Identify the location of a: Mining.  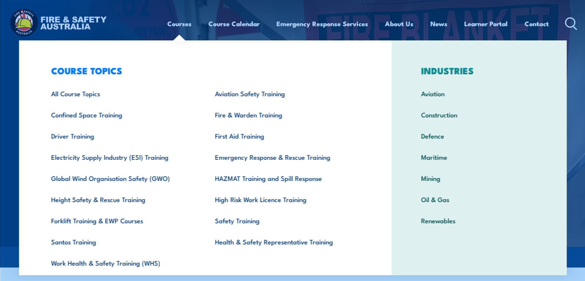
(479, 178).